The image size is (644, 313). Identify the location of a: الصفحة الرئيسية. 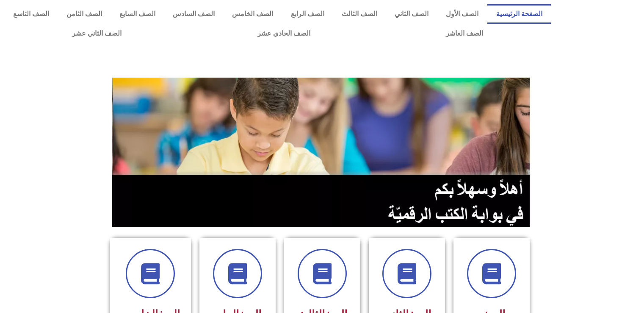
(519, 14).